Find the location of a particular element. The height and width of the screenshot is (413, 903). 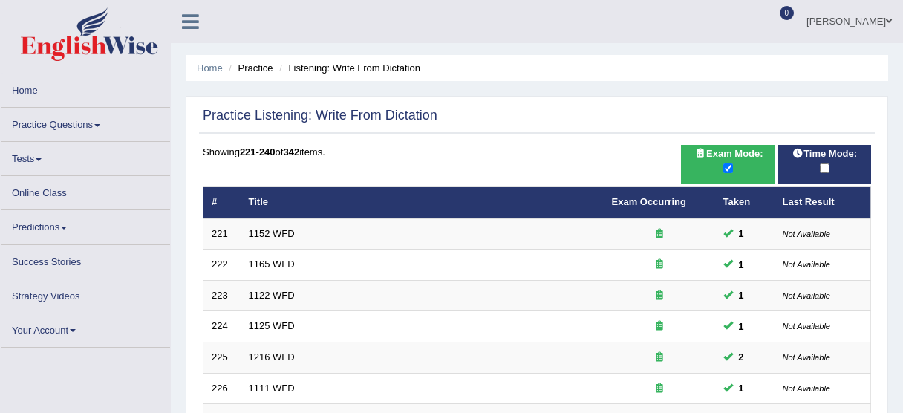

span: Exam Mode: is located at coordinates (729, 153).